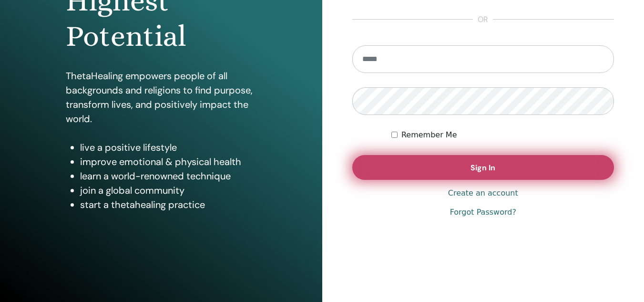  Describe the element at coordinates (483, 194) in the screenshot. I see `a: Create an account` at that location.